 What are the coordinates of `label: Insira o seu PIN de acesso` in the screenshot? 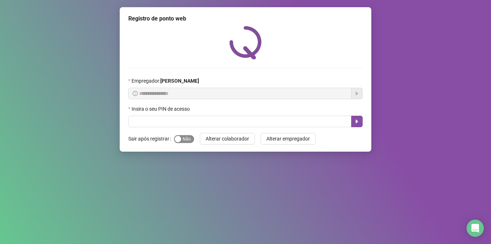 It's located at (161, 109).